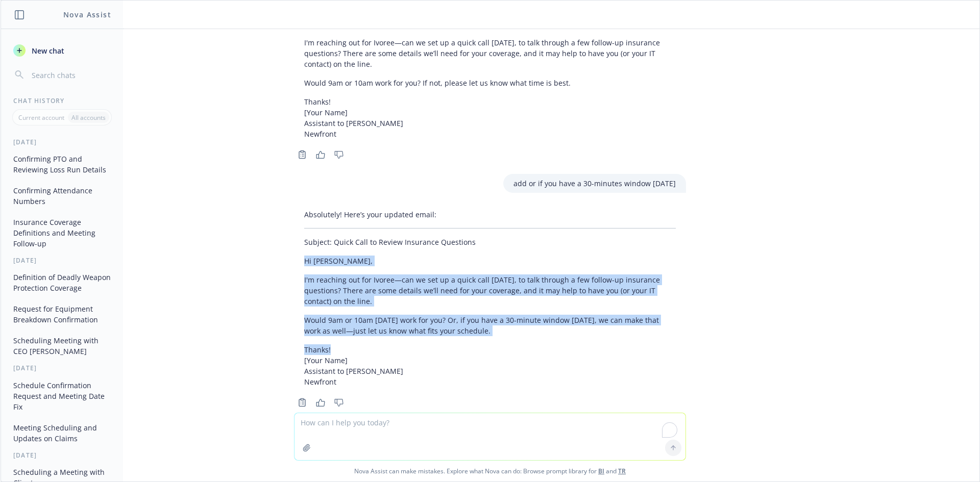 The height and width of the screenshot is (482, 980). Describe the element at coordinates (490, 436) in the screenshot. I see `textarea: To enrich screen reader interactions, please activate Accessibility in Grammarly extension settings` at that location.